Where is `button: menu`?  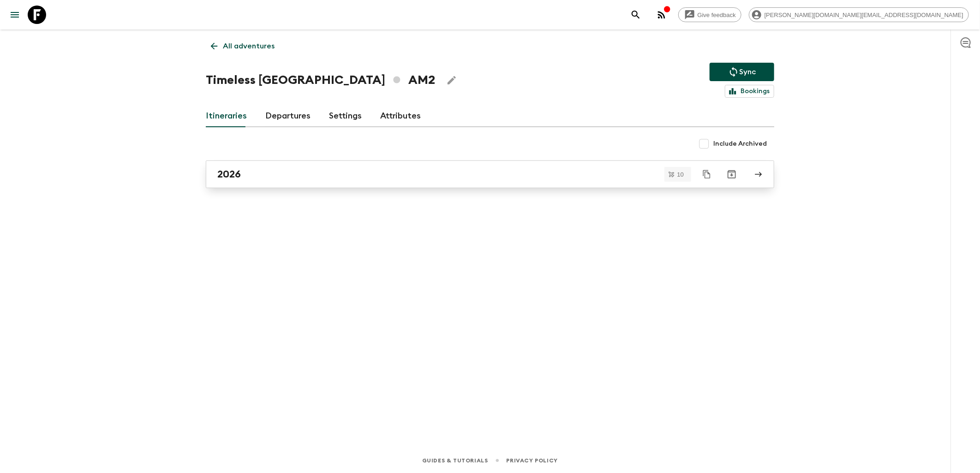
button: menu is located at coordinates (15, 15).